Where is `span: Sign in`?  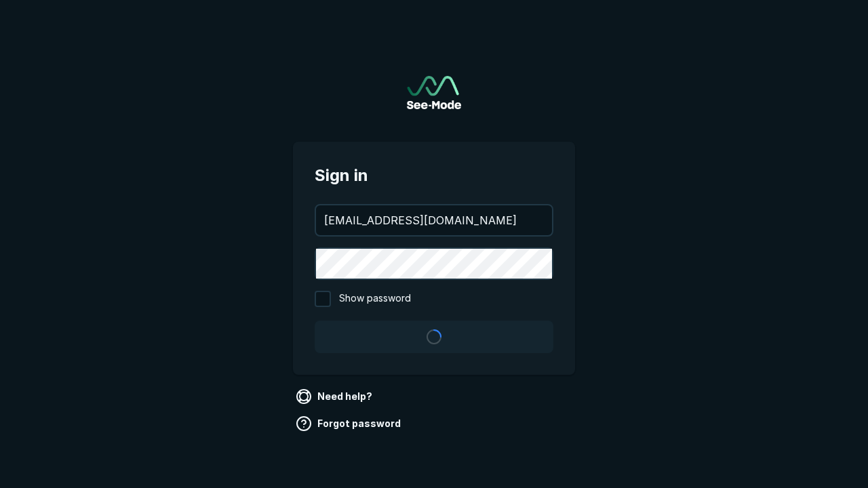 span: Sign in is located at coordinates (434, 176).